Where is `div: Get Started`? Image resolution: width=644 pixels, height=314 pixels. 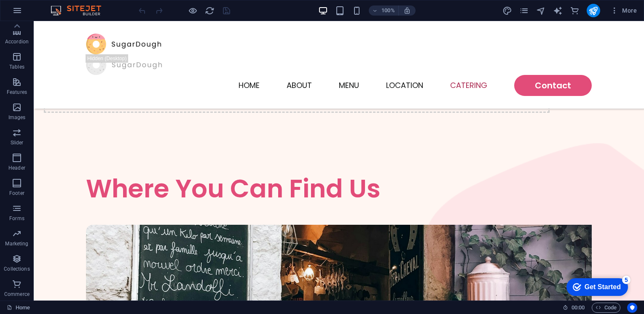 div: Get Started is located at coordinates (41, 13).